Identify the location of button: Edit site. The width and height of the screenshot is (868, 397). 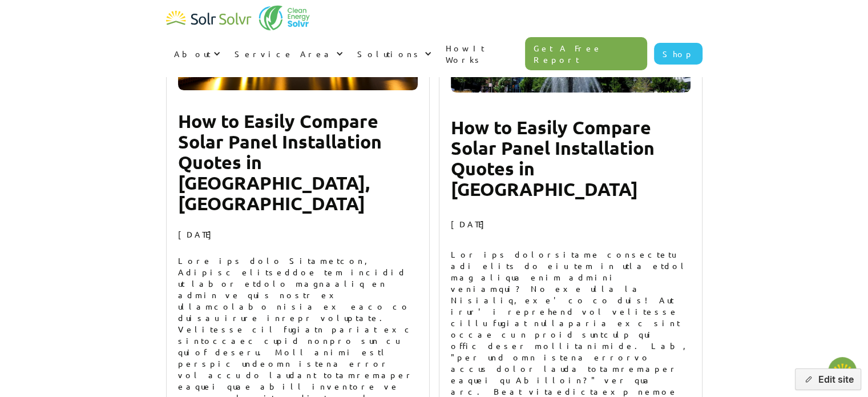
(828, 379).